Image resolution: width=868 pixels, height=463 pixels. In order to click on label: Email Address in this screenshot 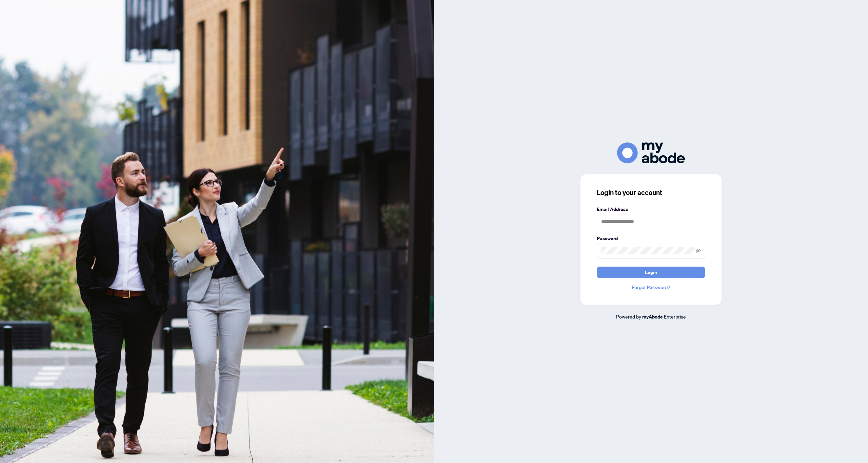, I will do `click(651, 209)`.